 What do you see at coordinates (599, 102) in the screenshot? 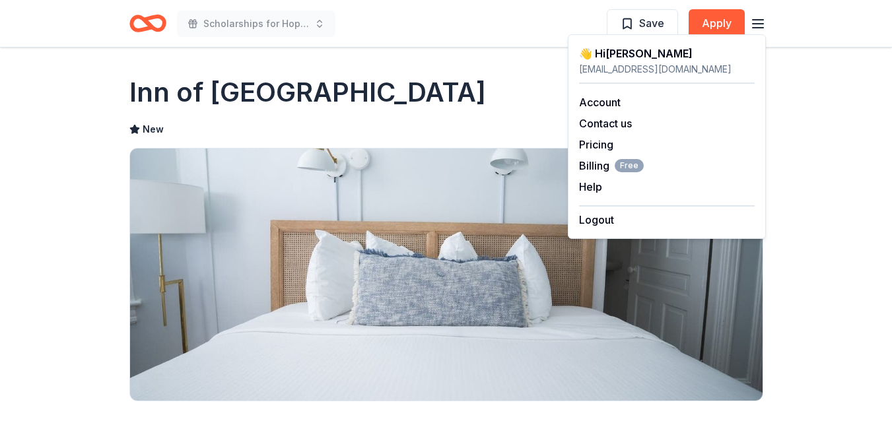
I see `a: Account` at bounding box center [599, 102].